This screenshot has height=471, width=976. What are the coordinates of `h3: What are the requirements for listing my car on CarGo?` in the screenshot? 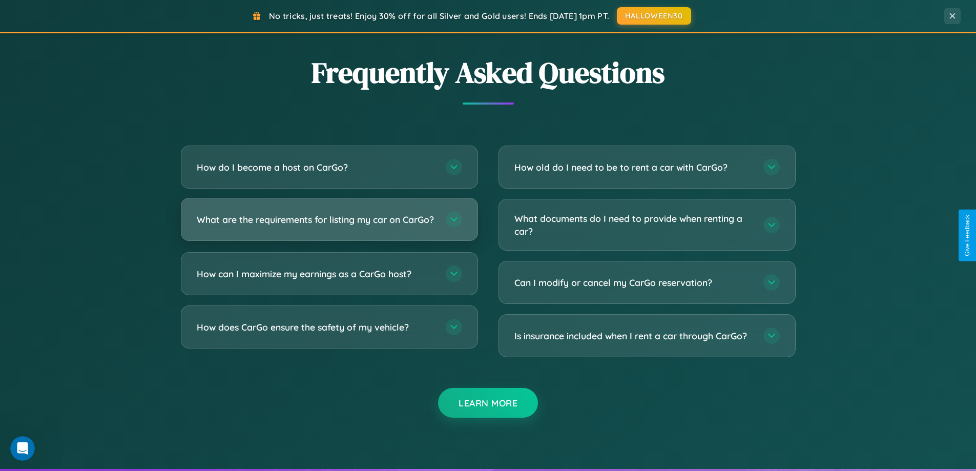 It's located at (316, 219).